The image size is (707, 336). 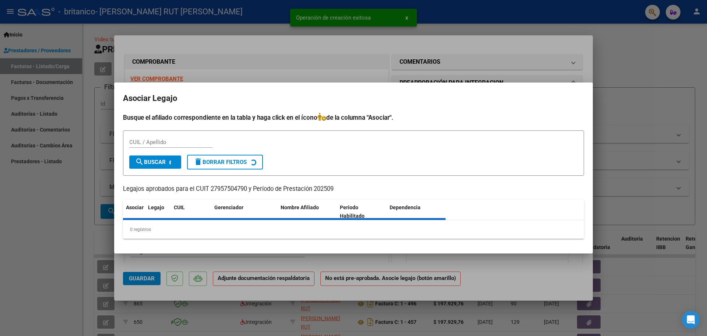 I want to click on datatable-header-cell: Nombre Afiliado, so click(x=307, y=212).